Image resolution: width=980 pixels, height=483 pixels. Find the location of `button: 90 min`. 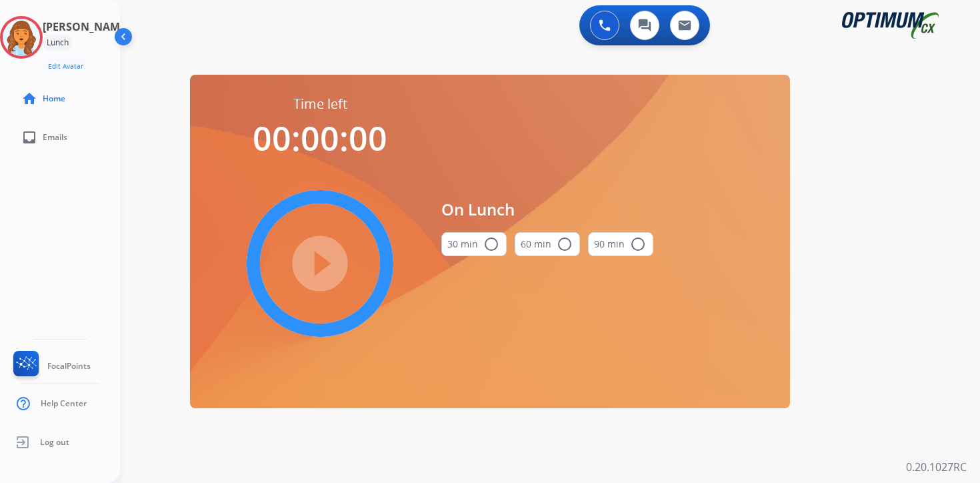

button: 90 min is located at coordinates (621, 244).